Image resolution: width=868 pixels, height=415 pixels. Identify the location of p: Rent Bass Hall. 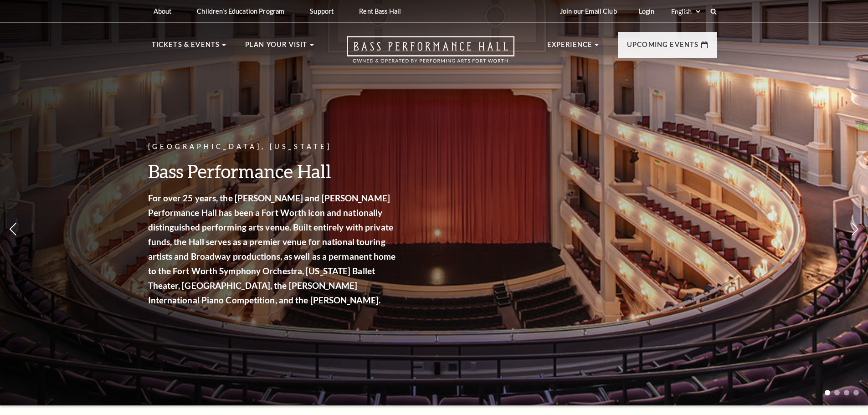
(380, 11).